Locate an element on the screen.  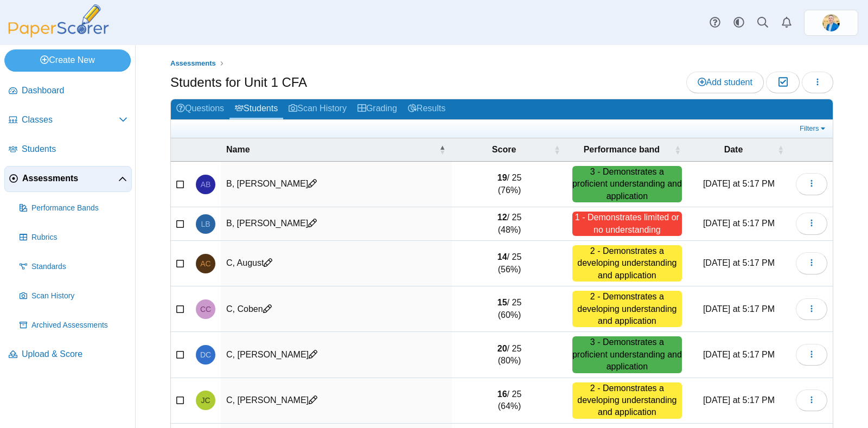
b: 15 is located at coordinates (502, 302).